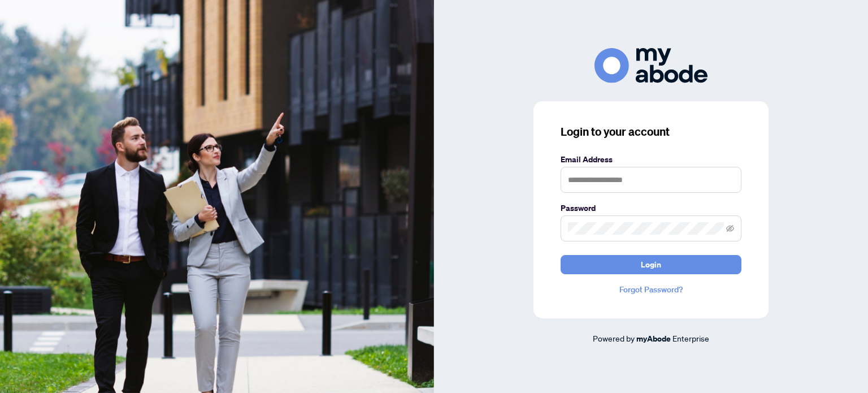  I want to click on span: Powered by, so click(614, 338).